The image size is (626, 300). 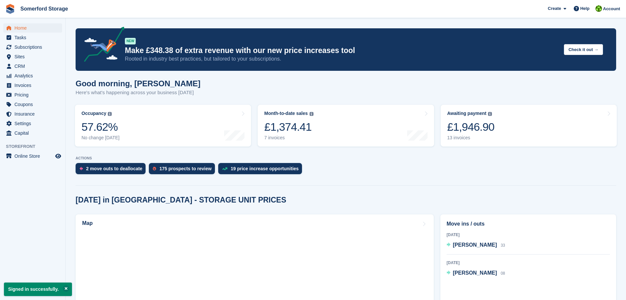 What do you see at coordinates (346, 125) in the screenshot?
I see `a: Month-to-date sales £1,374.41 7 invoices` at bounding box center [346, 125].